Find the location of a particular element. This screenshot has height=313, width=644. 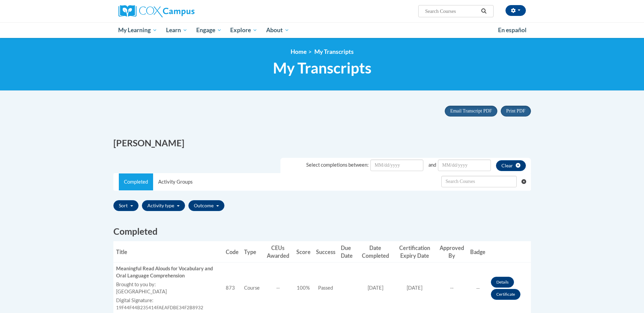

input: Search Withdrawn Transcripts is located at coordinates (479, 182).